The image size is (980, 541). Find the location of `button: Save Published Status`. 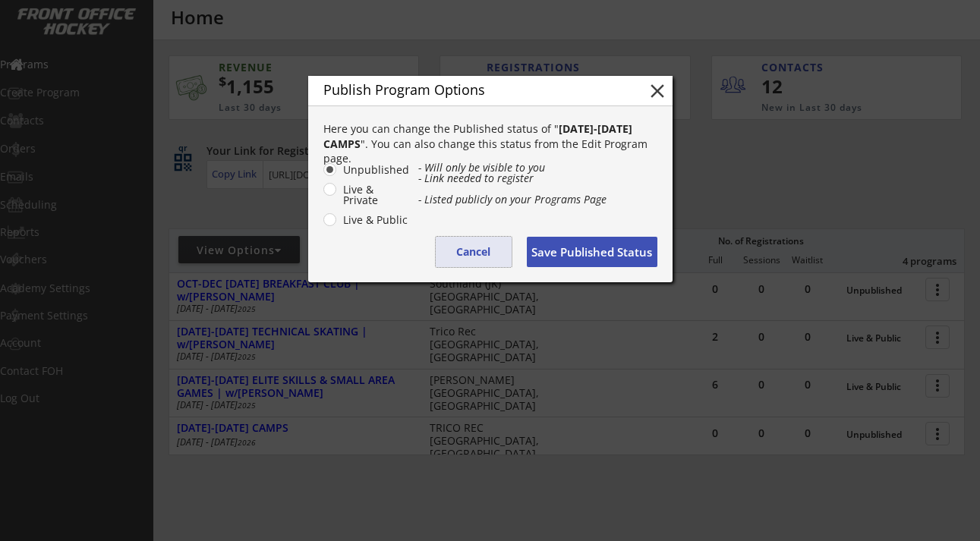

button: Save Published Status is located at coordinates (592, 252).